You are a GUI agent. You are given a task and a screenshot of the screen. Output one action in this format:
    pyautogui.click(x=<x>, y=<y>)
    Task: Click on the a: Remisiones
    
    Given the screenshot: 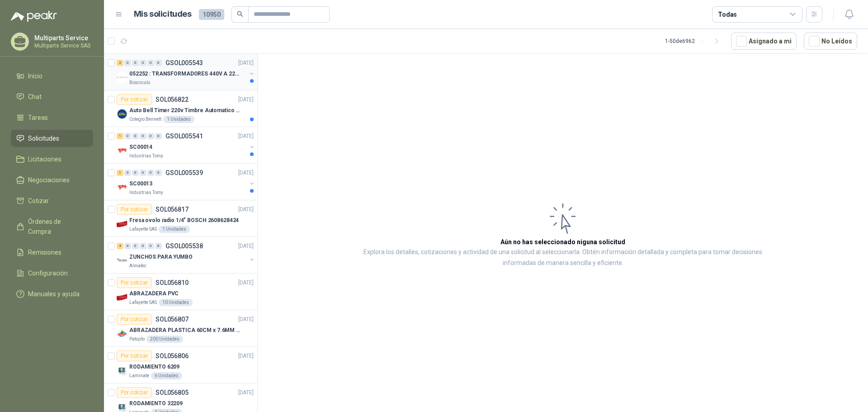 What is the action you would take?
    pyautogui.click(x=52, y=253)
    